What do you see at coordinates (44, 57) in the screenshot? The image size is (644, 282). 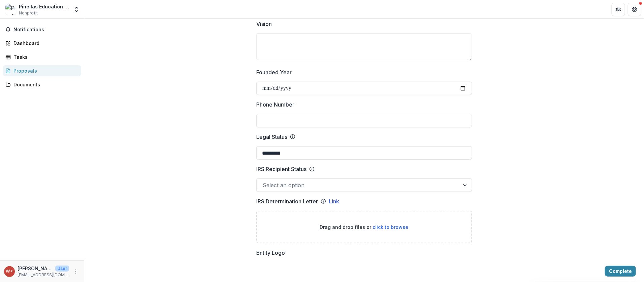 I see `div: Tasks` at bounding box center [44, 57].